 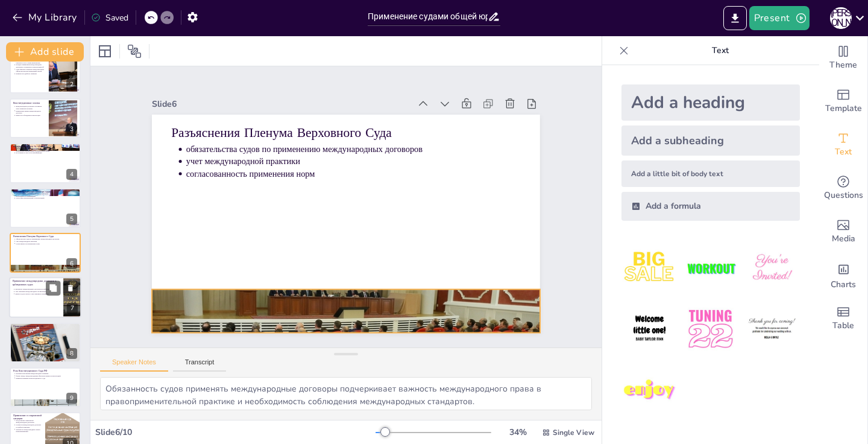 What do you see at coordinates (772, 329) in the screenshot?
I see `img: 6.jpeg` at bounding box center [772, 329].